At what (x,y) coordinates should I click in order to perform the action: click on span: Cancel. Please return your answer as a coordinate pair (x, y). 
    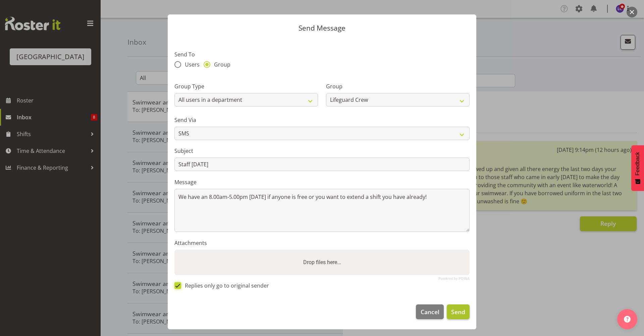
    Looking at the image, I should click on (430, 311).